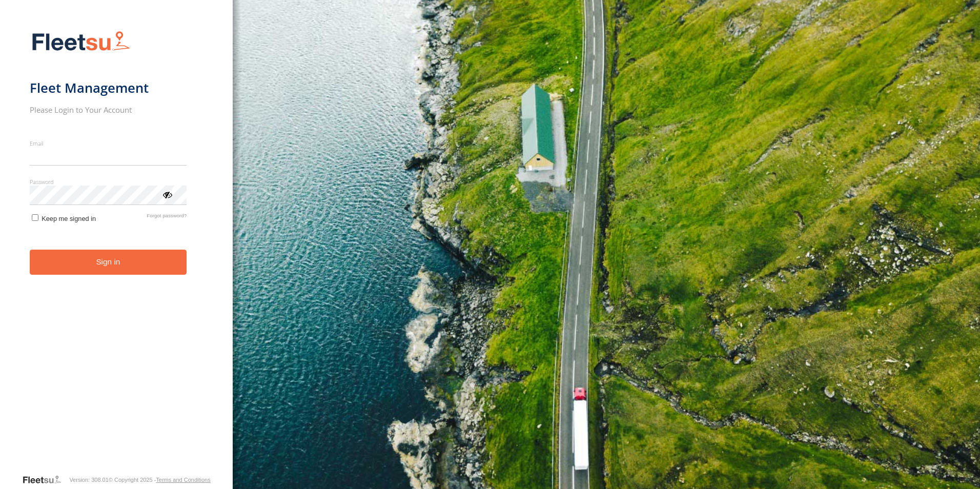 The width and height of the screenshot is (980, 489). What do you see at coordinates (183, 480) in the screenshot?
I see `a: Terms and Conditions` at bounding box center [183, 480].